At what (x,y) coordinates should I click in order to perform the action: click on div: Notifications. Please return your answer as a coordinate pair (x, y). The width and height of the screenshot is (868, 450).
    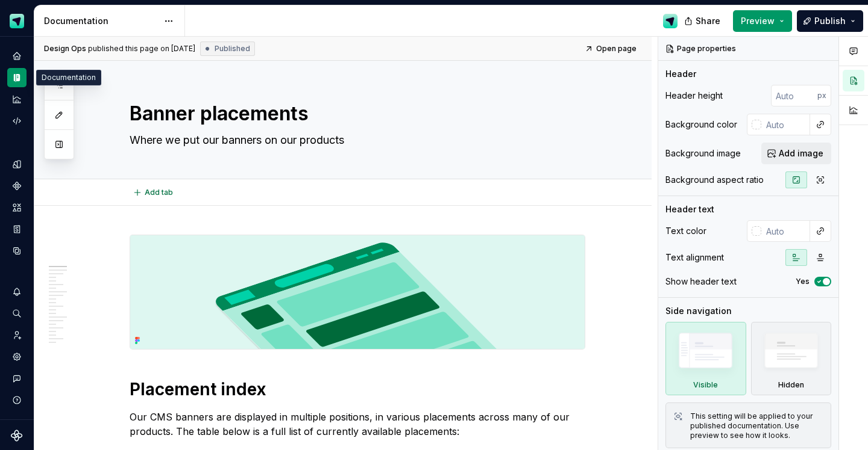
    Looking at the image, I should click on (17, 292).